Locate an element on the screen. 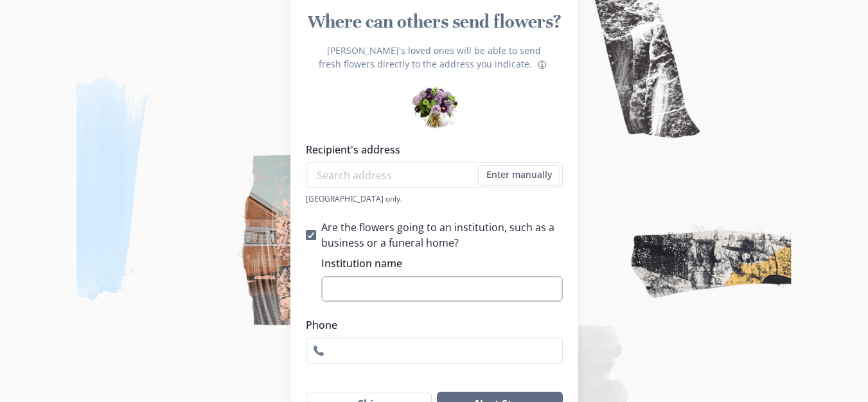 Image resolution: width=868 pixels, height=402 pixels. label: Phone is located at coordinates (431, 325).